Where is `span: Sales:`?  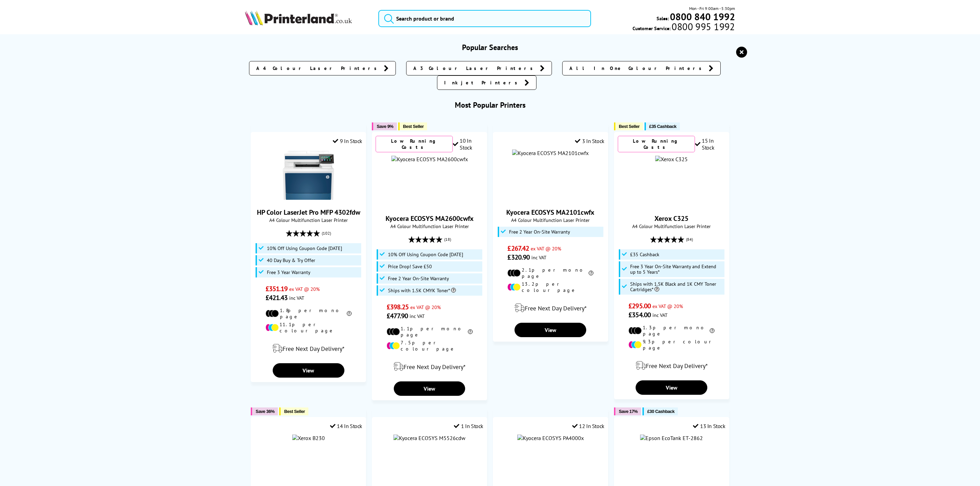 span: Sales: is located at coordinates (663, 18).